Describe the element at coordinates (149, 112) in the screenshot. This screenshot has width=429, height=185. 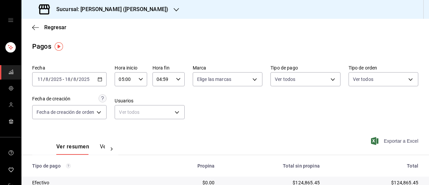
I see `div: Ver todos` at that location.